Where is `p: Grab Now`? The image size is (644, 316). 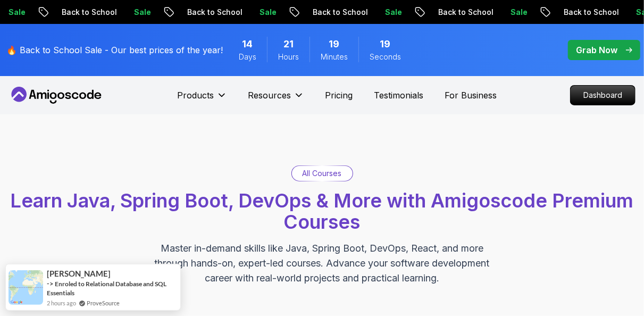
p: Grab Now is located at coordinates (597, 50).